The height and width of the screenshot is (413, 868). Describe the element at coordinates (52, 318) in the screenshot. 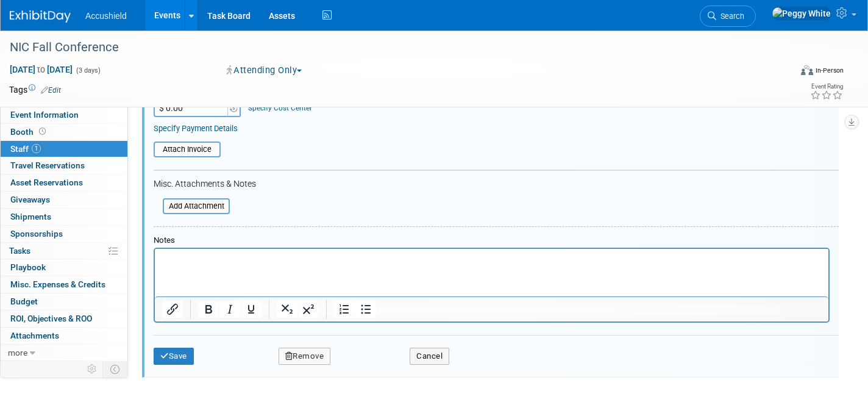

I see `span: ROI, Objectives & ROO` at that location.